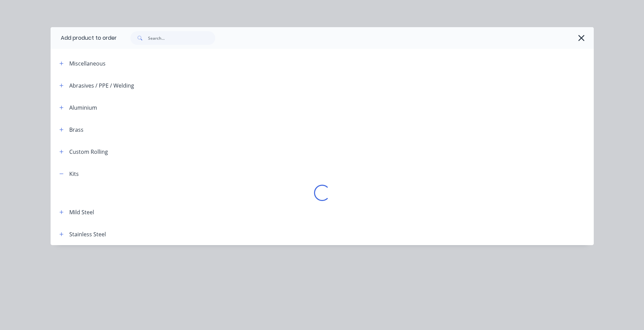  What do you see at coordinates (89, 151) in the screenshot?
I see `div: Custom Rolling` at bounding box center [89, 151].